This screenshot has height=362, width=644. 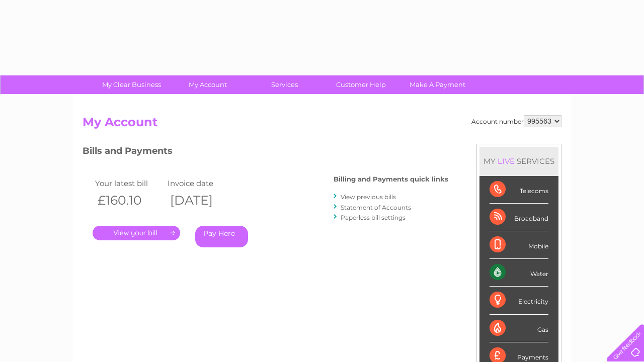 What do you see at coordinates (519, 190) in the screenshot?
I see `div: Telecoms` at bounding box center [519, 190].